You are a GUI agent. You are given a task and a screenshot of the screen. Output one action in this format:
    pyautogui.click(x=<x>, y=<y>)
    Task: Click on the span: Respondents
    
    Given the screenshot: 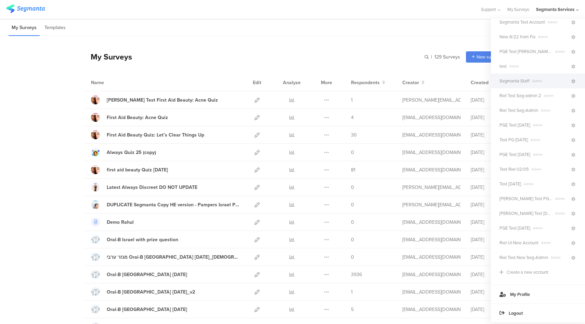 What is the action you would take?
    pyautogui.click(x=365, y=82)
    